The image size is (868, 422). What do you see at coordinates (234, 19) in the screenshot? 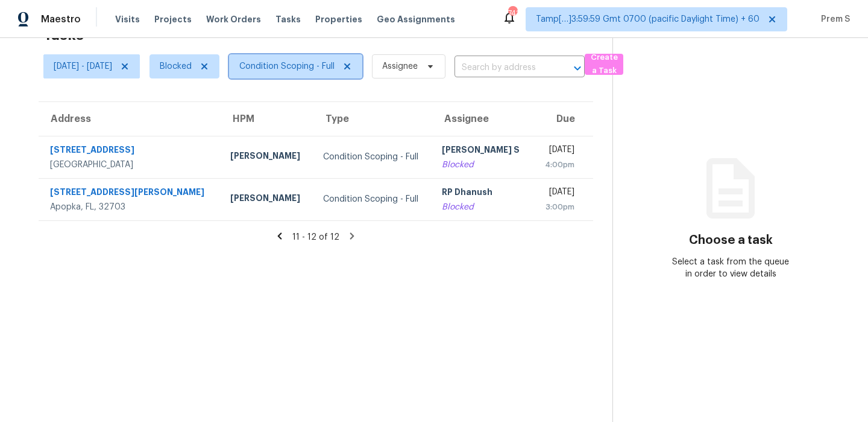
I see `span: Work Orders` at bounding box center [234, 19].